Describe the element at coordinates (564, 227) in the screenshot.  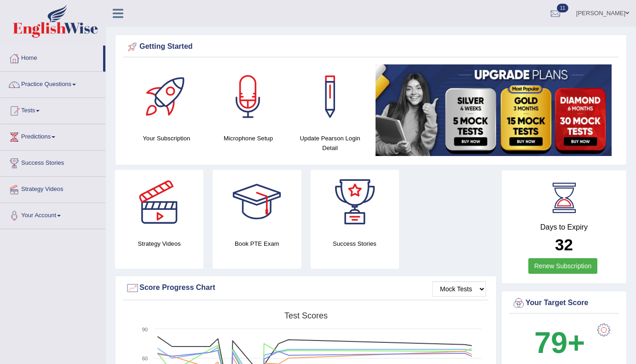
I see `h4: Days to Expiry` at that location.